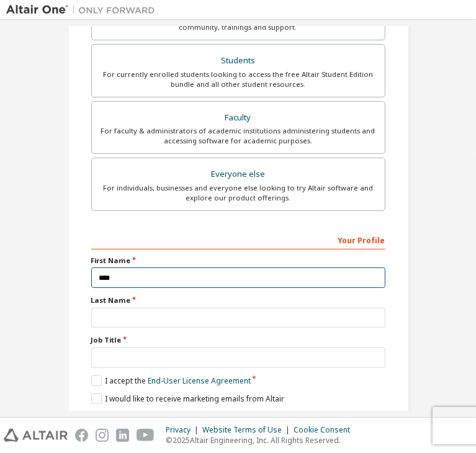 This screenshot has height=453, width=476. What do you see at coordinates (325, 430) in the screenshot?
I see `div: Cookie Consent` at bounding box center [325, 430].